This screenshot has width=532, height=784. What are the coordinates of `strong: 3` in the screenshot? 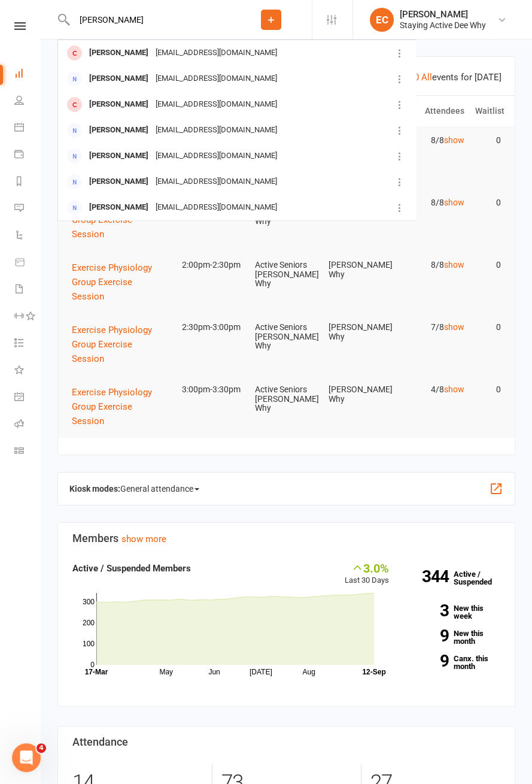 It's located at (428, 610).